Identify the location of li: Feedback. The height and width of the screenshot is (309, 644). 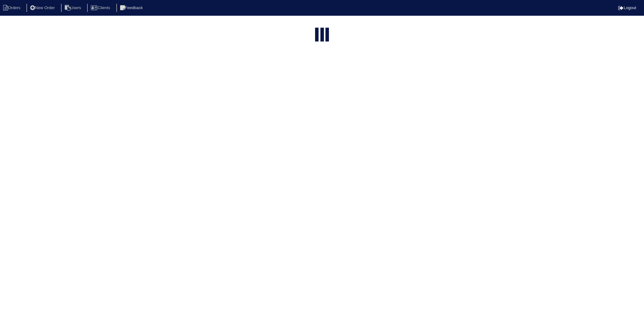
(132, 8).